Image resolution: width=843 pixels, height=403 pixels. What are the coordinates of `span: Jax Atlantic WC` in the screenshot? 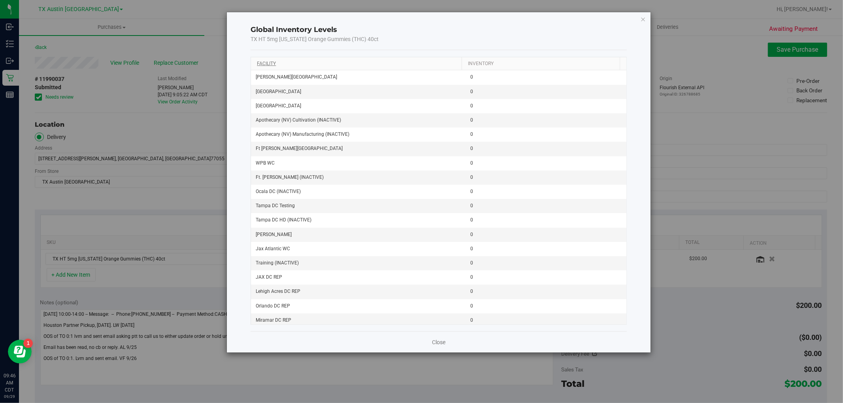 It's located at (273, 249).